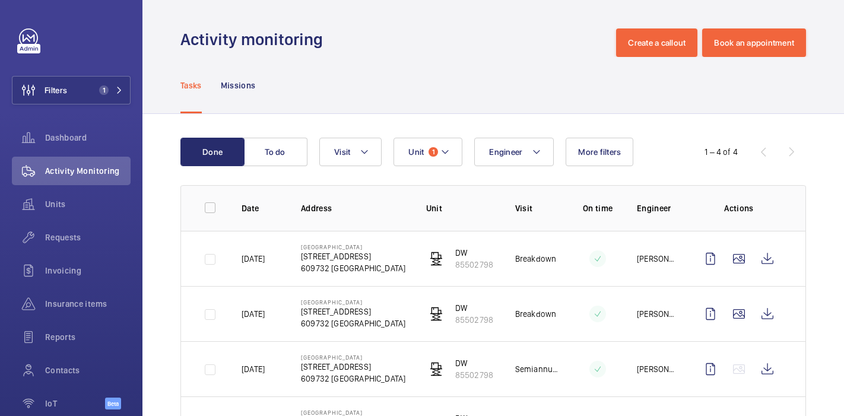 The image size is (844, 416). What do you see at coordinates (350, 152) in the screenshot?
I see `button: Visit` at bounding box center [350, 152].